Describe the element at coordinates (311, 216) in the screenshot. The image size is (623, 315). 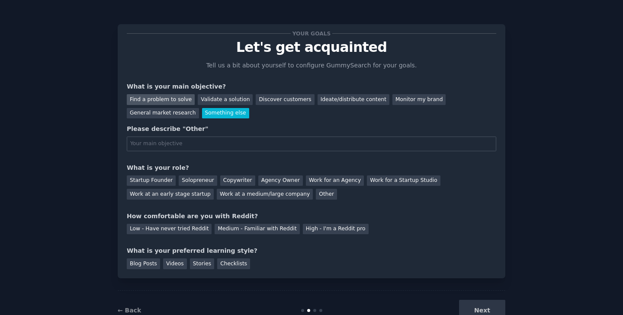
I see `div: How comfortable are you with Reddit?` at that location.